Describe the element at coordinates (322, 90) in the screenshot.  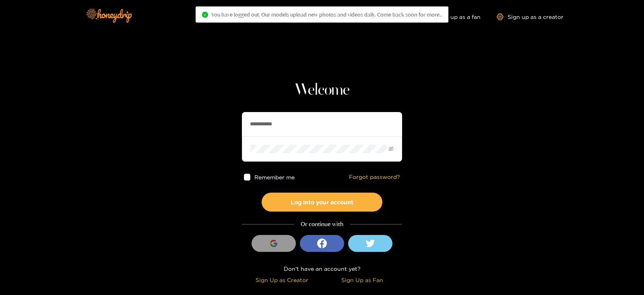
I see `h1: Welcome` at that location.